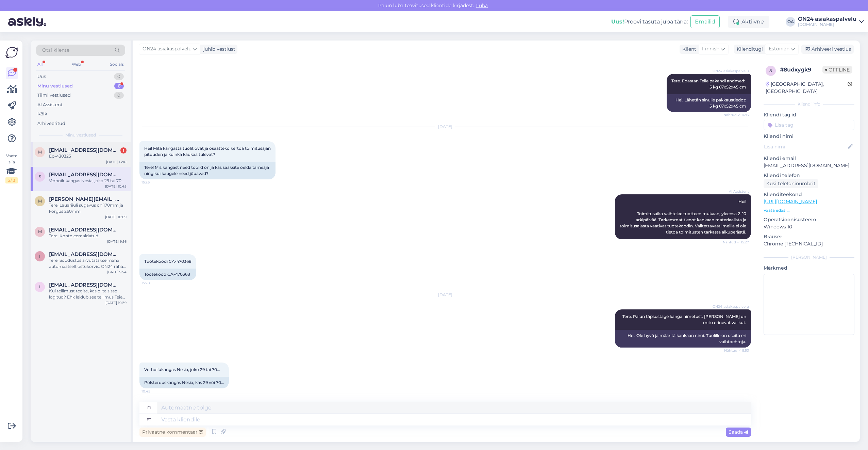  I want to click on span: M, so click(40, 152).